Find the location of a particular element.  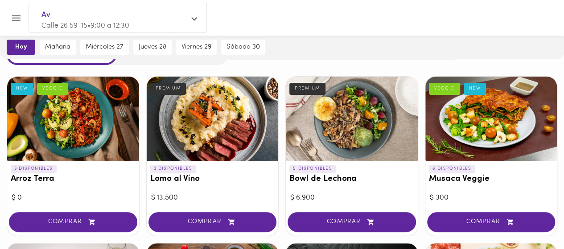

span: Av is located at coordinates (113, 15).